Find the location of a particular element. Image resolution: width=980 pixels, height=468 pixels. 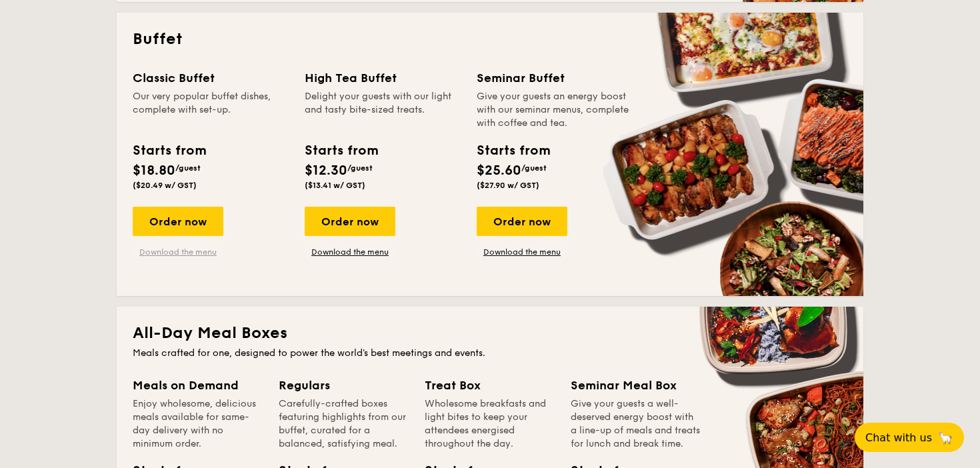

span: Chat with us is located at coordinates (899, 437).